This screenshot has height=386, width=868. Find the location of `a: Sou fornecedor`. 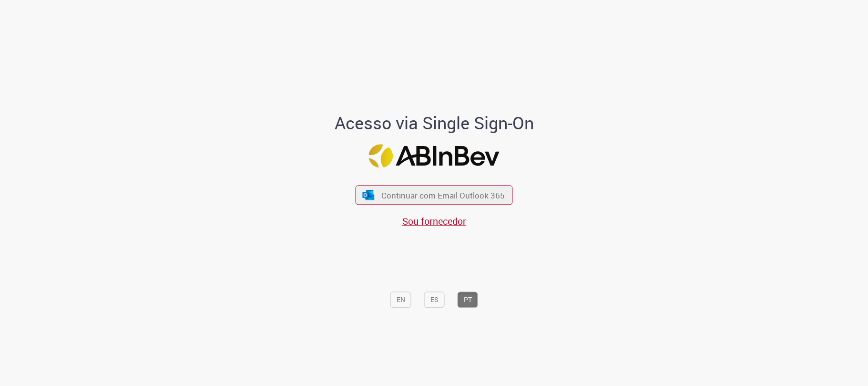

a: Sou fornecedor is located at coordinates (434, 221).